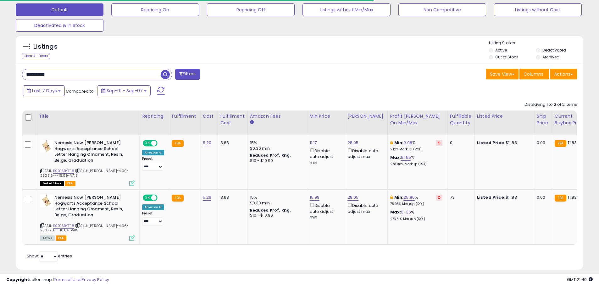 Image resolution: width=599 pixels, height=286 pixels. Describe the element at coordinates (231, 198) in the screenshot. I see `div: 3.68` at that location.